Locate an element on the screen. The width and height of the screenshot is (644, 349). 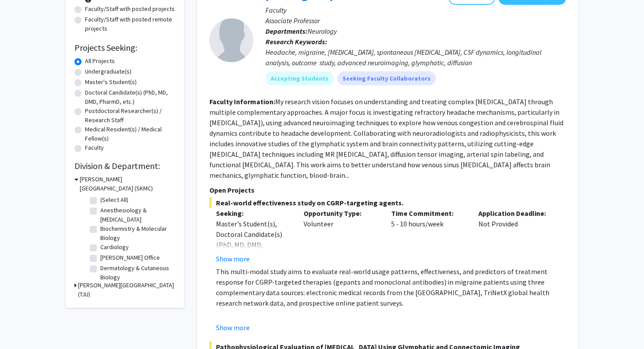
p: Open Projects is located at coordinates (388, 190).